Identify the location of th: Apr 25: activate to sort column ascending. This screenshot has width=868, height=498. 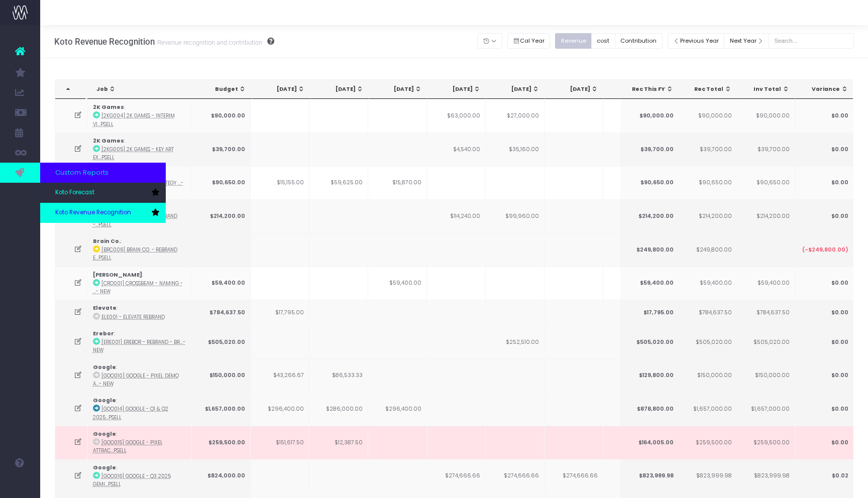
(281, 89).